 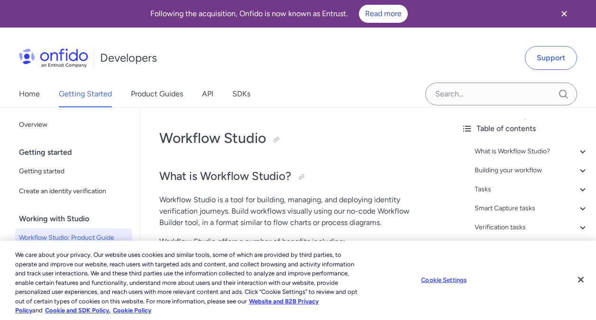 What do you see at coordinates (297, 138) in the screenshot?
I see `h1: Workflow Studio` at bounding box center [297, 138].